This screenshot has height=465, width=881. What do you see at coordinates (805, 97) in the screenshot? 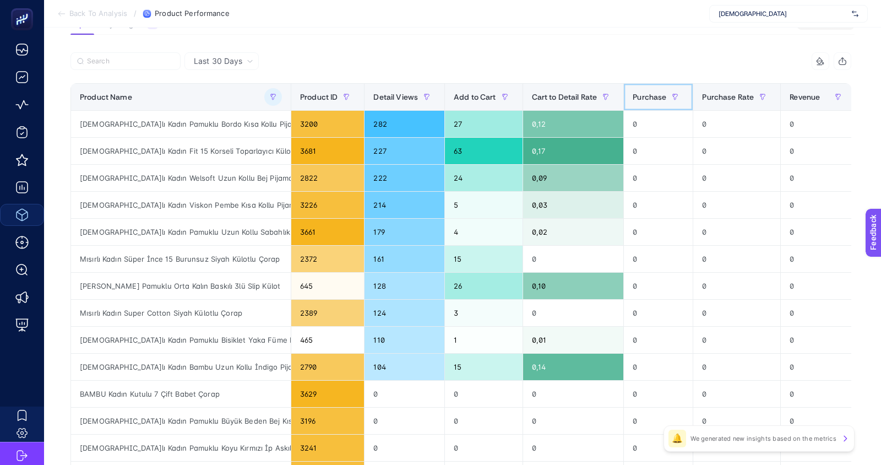
I see `span: Revenue` at bounding box center [805, 97].